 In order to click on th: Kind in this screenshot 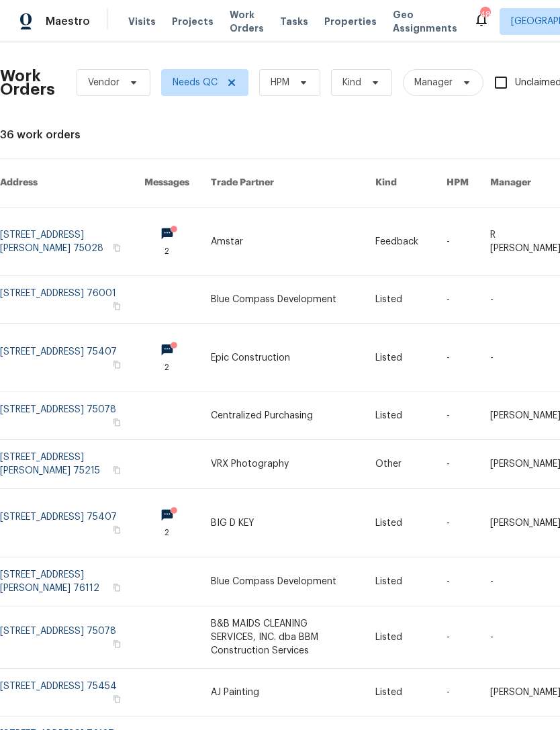, I will do `click(400, 183)`.